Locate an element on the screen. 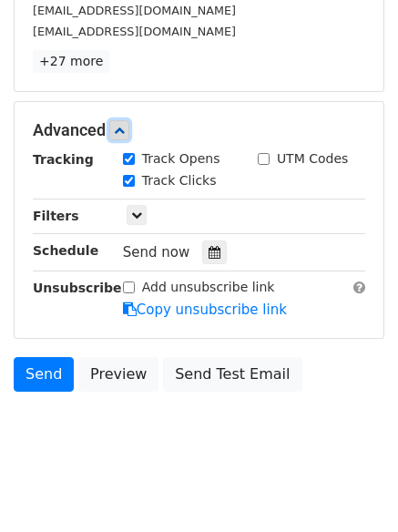  strong: Schedule is located at coordinates (66, 250).